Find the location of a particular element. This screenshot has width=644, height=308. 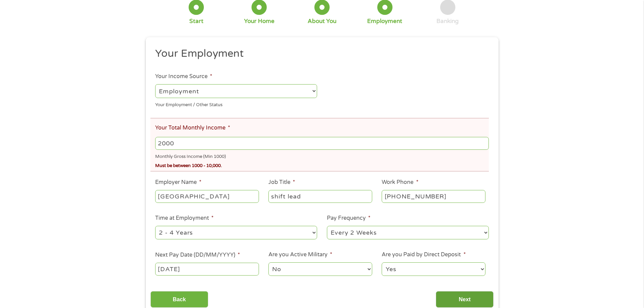

label: Are you Active Military is located at coordinates (300, 255).